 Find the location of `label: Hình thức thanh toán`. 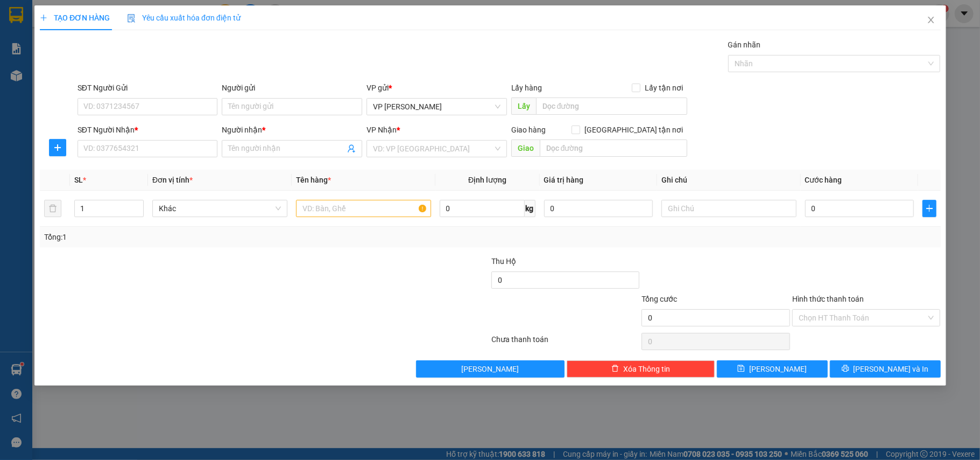

label: Hình thức thanh toán is located at coordinates (827, 299).